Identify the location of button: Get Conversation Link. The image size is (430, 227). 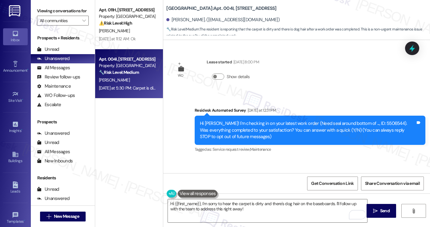
(333, 184).